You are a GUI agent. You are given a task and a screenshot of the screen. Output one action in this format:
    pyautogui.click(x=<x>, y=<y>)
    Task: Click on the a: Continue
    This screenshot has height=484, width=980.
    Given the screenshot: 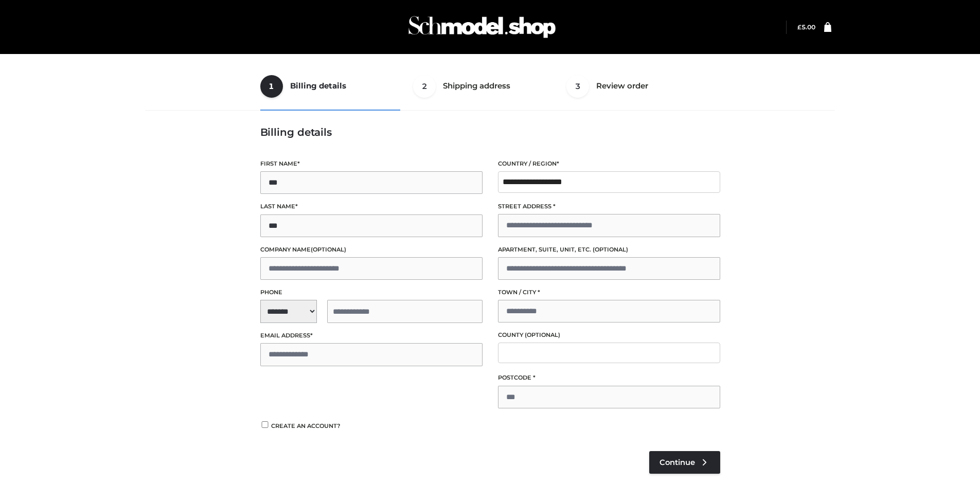 What is the action you would take?
    pyautogui.click(x=684, y=462)
    